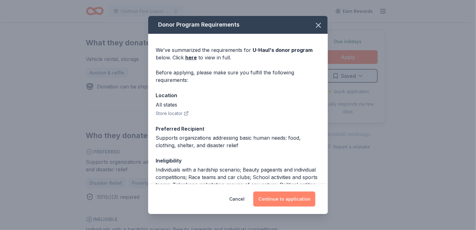 The height and width of the screenshot is (230, 476). Describe the element at coordinates (283, 50) in the screenshot. I see `span: U-Haul 's donor program` at that location.